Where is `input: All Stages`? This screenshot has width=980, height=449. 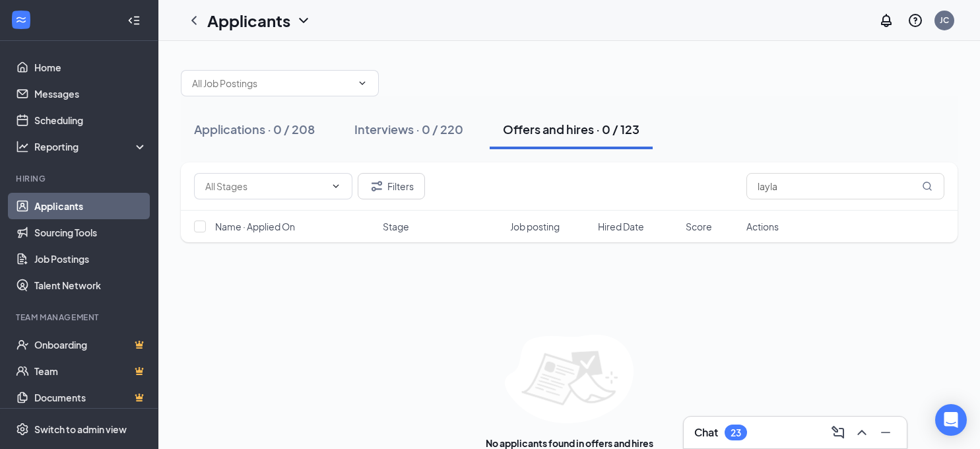 input: All Stages is located at coordinates (266, 186).